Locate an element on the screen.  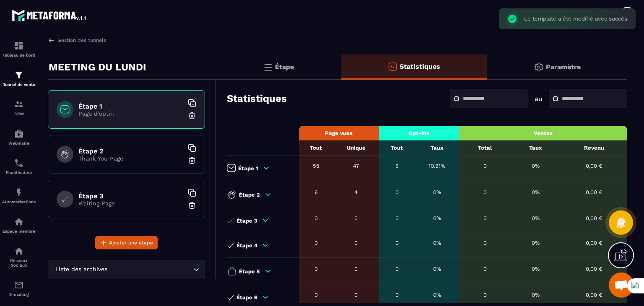
h3: Statistiques is located at coordinates (257, 98).